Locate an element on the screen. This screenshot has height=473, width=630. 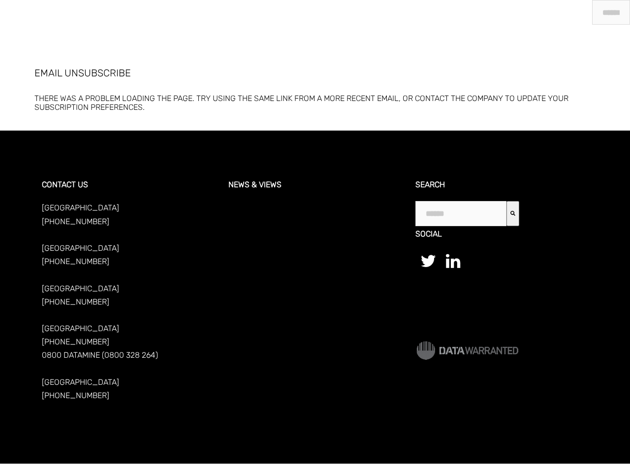
img: Data Warranted is located at coordinates (467, 350).